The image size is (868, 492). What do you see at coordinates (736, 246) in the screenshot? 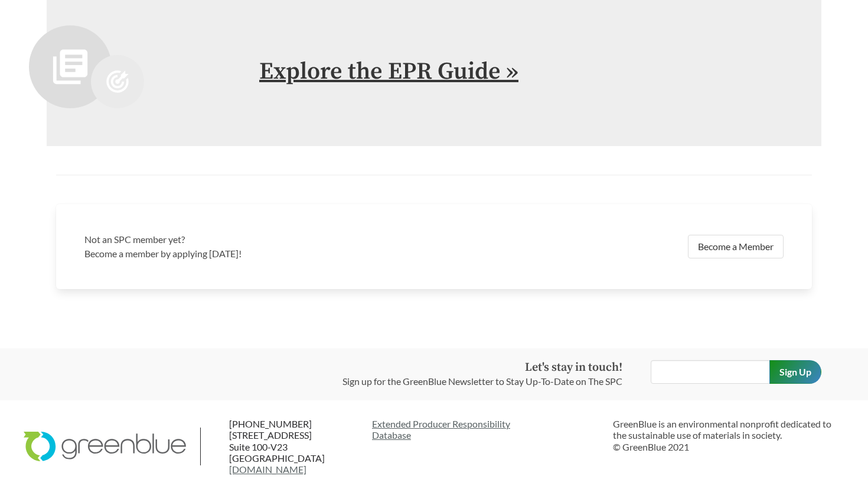
I see `a: Become a Member` at bounding box center [736, 246].